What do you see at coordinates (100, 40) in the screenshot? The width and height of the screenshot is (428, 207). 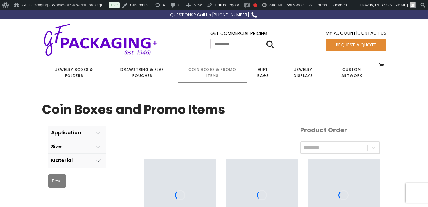 I see `img: GF Packaging + - Established 1946` at bounding box center [100, 40].